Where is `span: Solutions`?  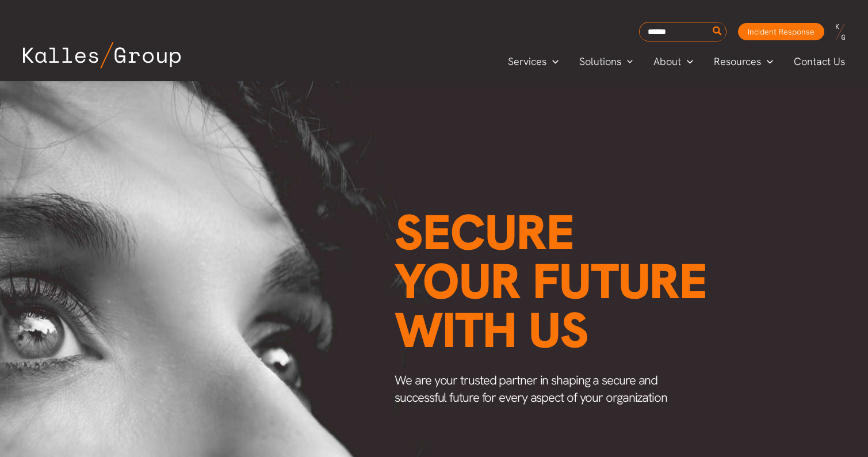
span: Solutions is located at coordinates (599, 61).